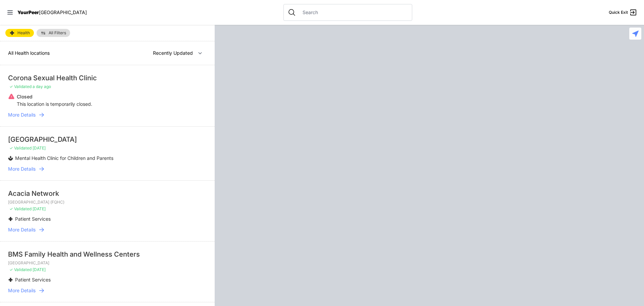  What do you see at coordinates (19, 33) in the screenshot?
I see `a: Health` at bounding box center [19, 33].